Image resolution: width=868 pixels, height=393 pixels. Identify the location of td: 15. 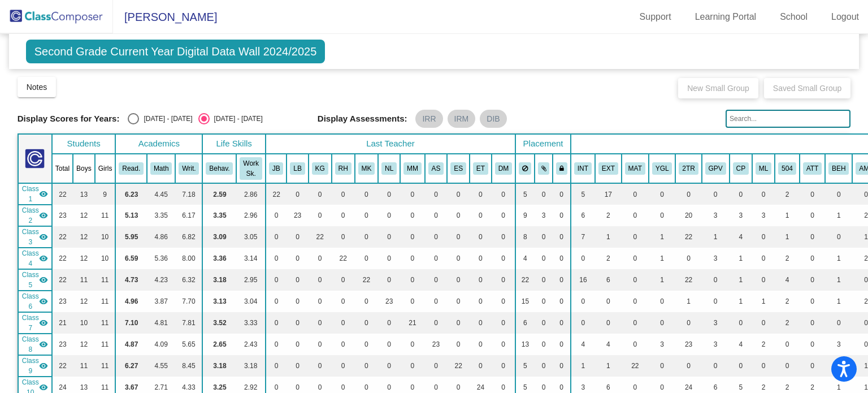
(525, 302).